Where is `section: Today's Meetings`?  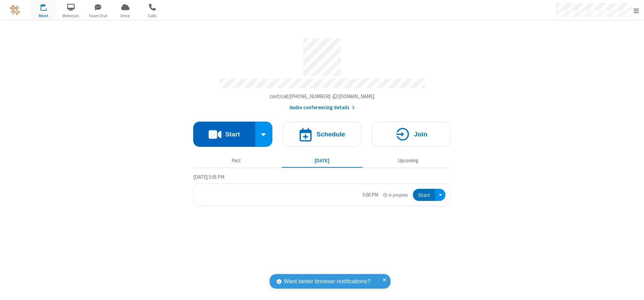
section: Today's Meetings is located at coordinates (322, 190).